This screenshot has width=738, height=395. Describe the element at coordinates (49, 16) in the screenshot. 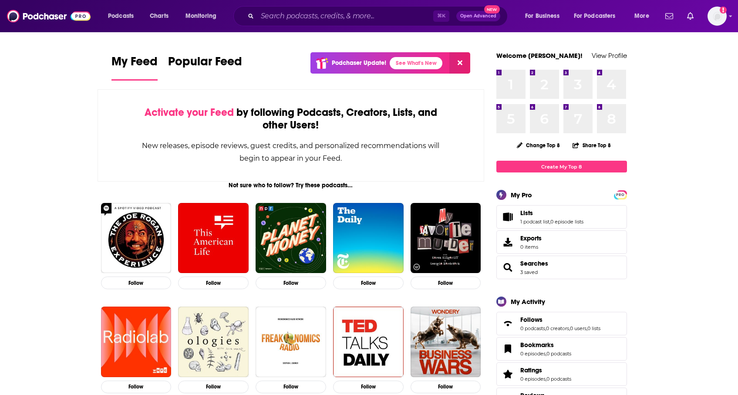

I see `img: Podchaser - Follow, Share and Rate Podcasts` at that location.